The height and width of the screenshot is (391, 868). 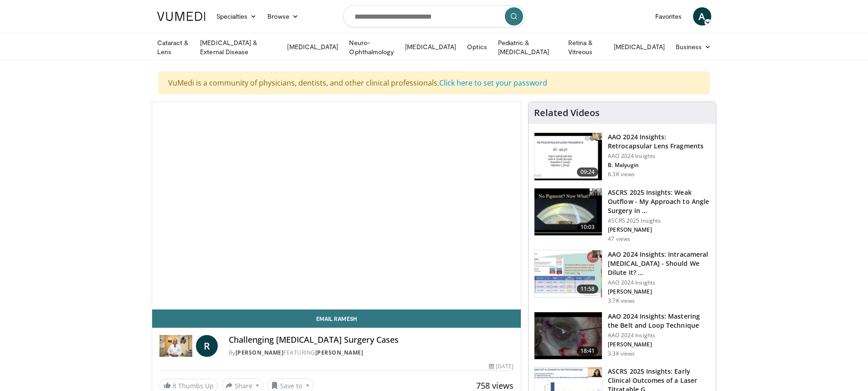 I want to click on span: 758 views, so click(x=495, y=386).